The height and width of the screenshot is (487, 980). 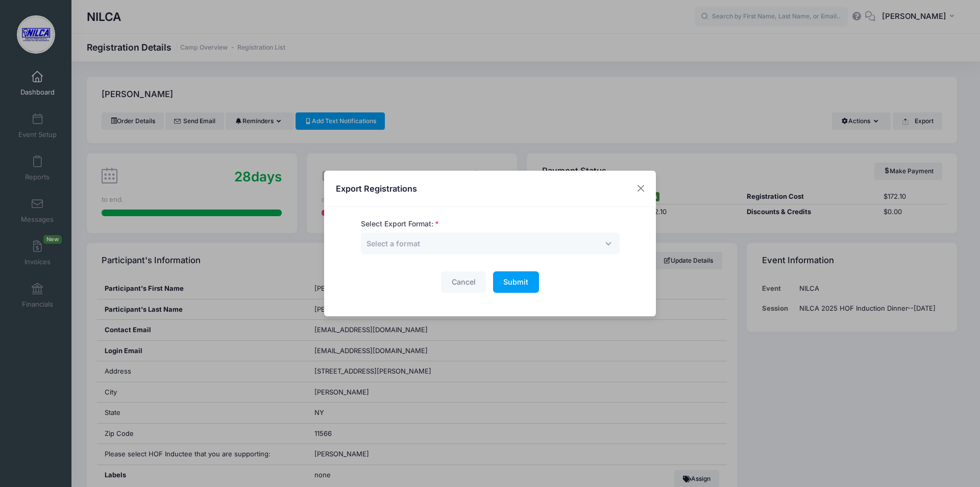 I want to click on button: Close, so click(x=642, y=188).